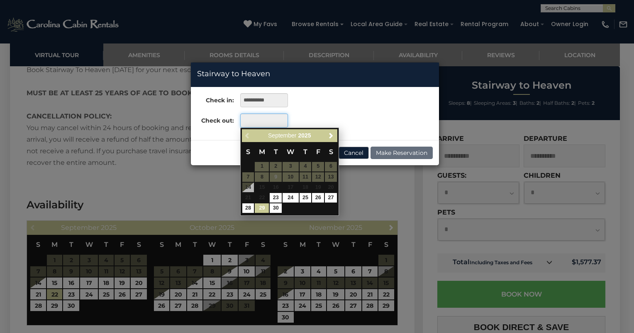  I want to click on span: 20, so click(331, 187).